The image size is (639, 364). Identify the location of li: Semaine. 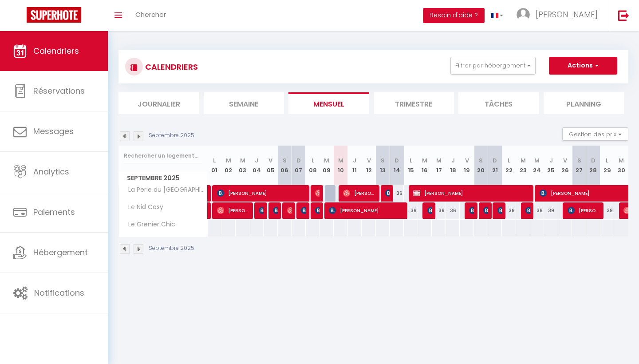
(244, 103).